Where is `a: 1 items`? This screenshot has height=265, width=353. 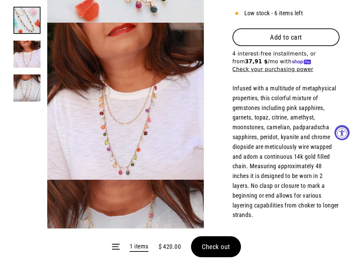 a: 1 items is located at coordinates (139, 246).